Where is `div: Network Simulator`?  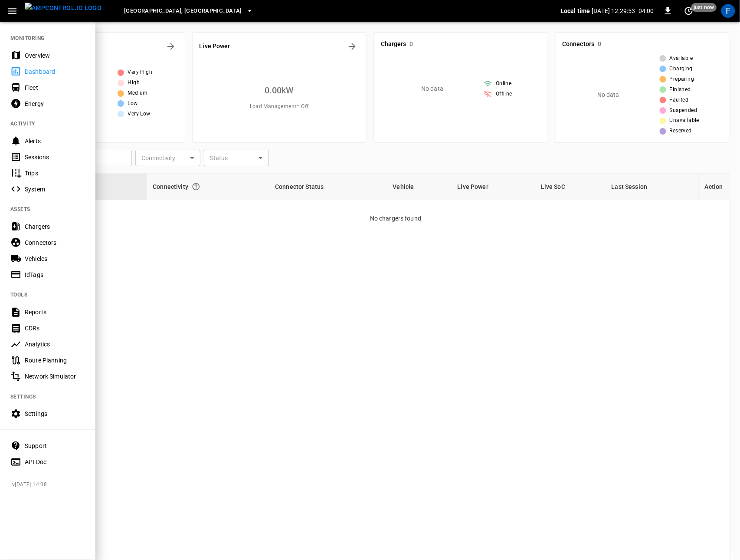 div: Network Simulator is located at coordinates (55, 376).